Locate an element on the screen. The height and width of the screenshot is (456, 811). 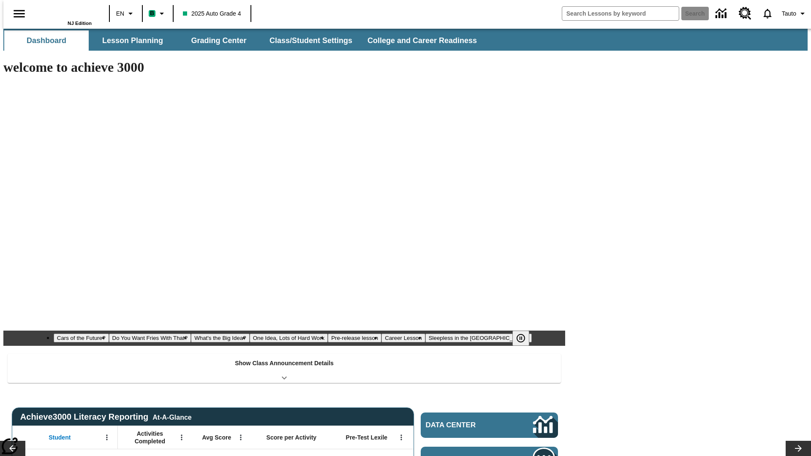
span: Activities Completed is located at coordinates (150, 438).